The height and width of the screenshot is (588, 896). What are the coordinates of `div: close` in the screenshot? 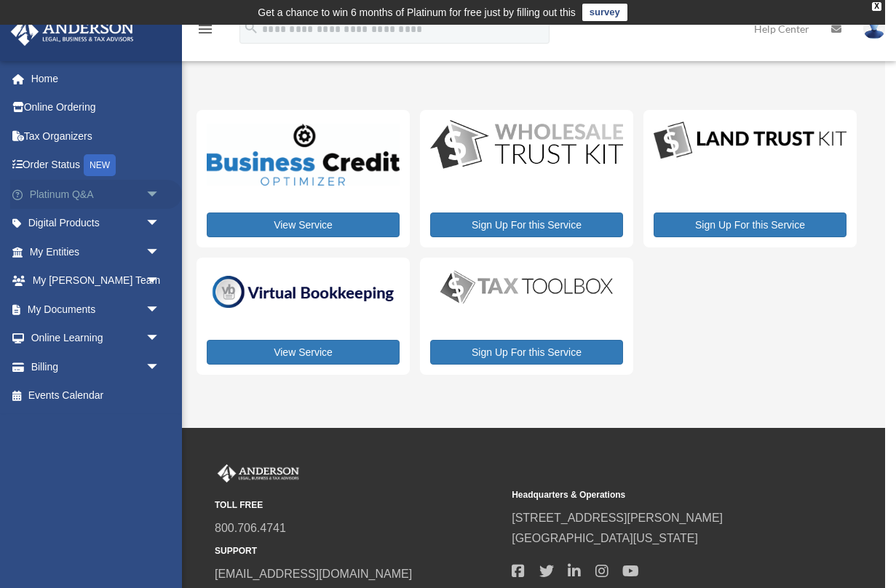 It's located at (877, 7).